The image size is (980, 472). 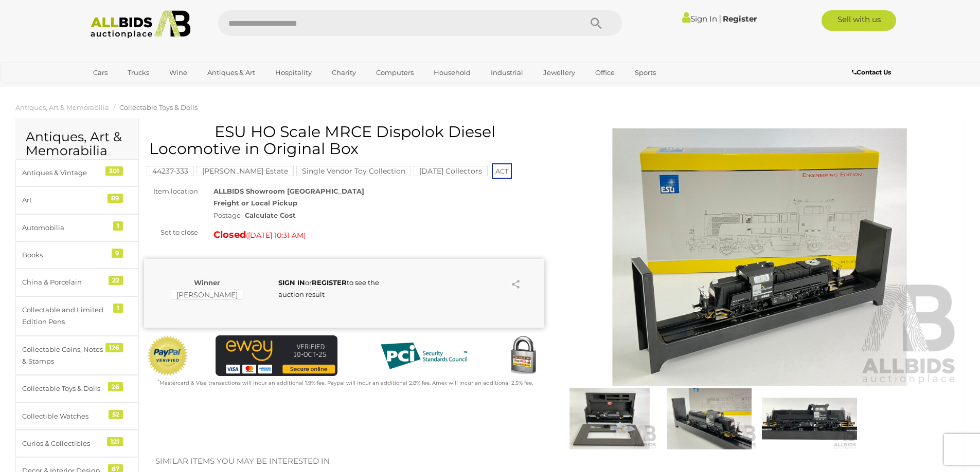 I want to click on span: or to see the auction result, so click(x=329, y=288).